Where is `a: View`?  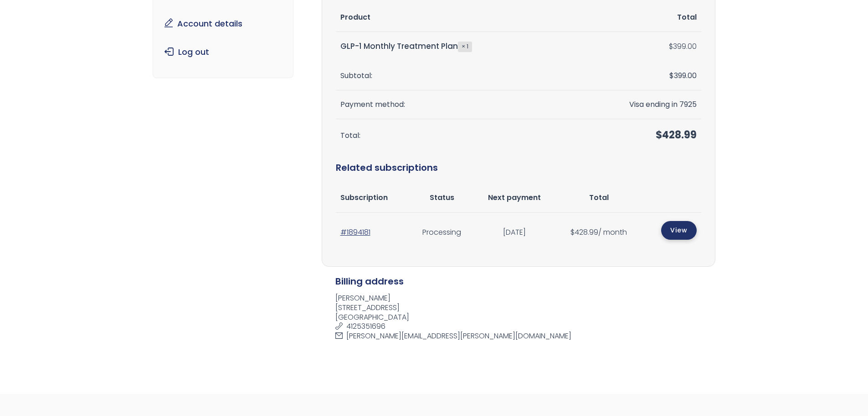 a: View is located at coordinates (679, 230).